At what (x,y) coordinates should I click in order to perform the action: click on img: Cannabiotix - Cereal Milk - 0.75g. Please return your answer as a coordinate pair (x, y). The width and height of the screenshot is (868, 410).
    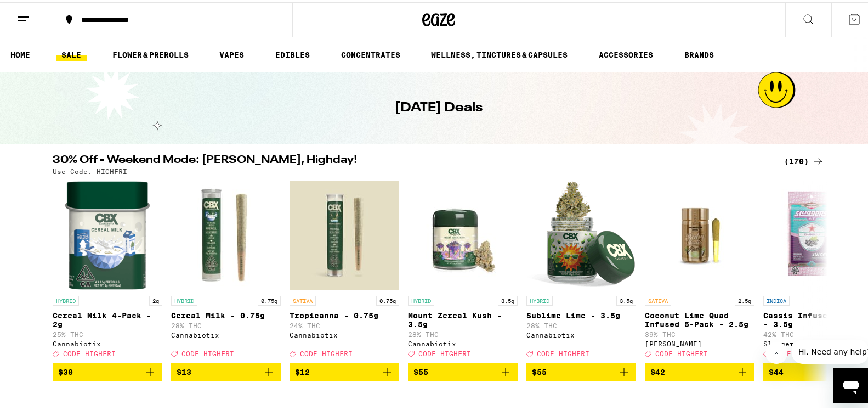
    Looking at the image, I should click on (226, 233).